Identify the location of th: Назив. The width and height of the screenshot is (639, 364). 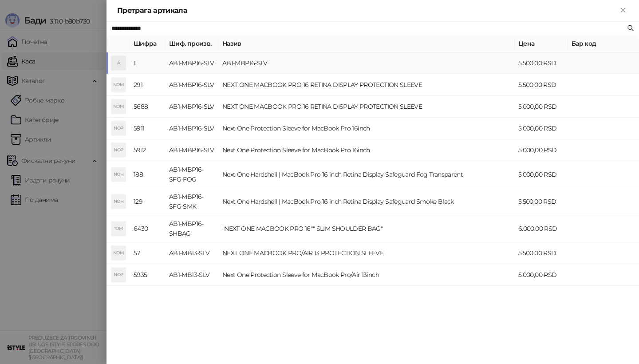
(366, 44).